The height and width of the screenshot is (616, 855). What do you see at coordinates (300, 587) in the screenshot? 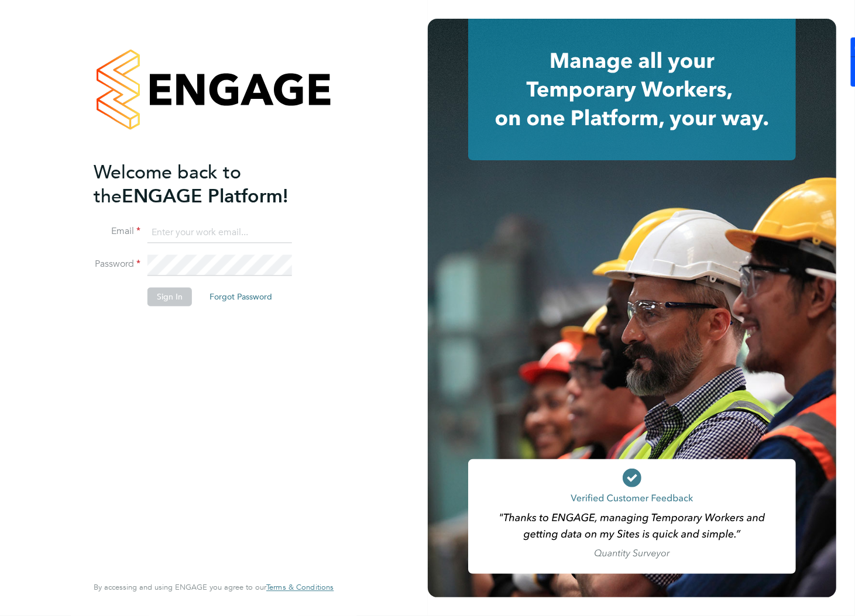
I see `span: Terms & Conditions` at bounding box center [300, 587].